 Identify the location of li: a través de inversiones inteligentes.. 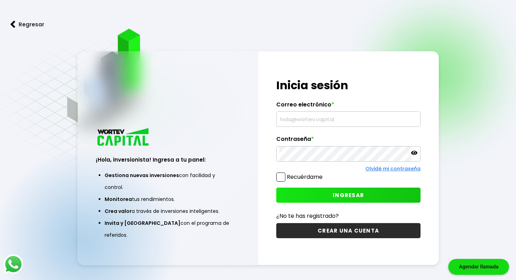
(168, 211).